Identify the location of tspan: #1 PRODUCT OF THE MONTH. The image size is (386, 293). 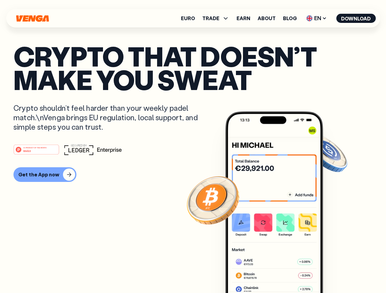
(35, 148).